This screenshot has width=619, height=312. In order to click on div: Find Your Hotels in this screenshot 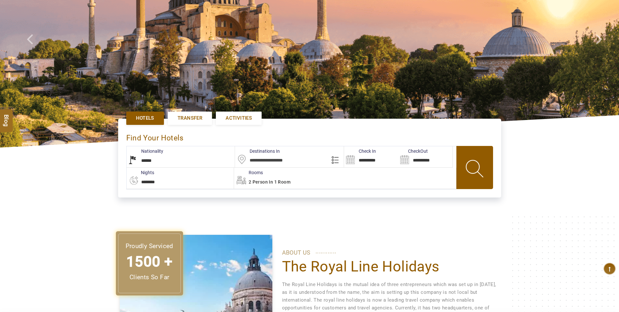, I will do `click(310, 136)`.